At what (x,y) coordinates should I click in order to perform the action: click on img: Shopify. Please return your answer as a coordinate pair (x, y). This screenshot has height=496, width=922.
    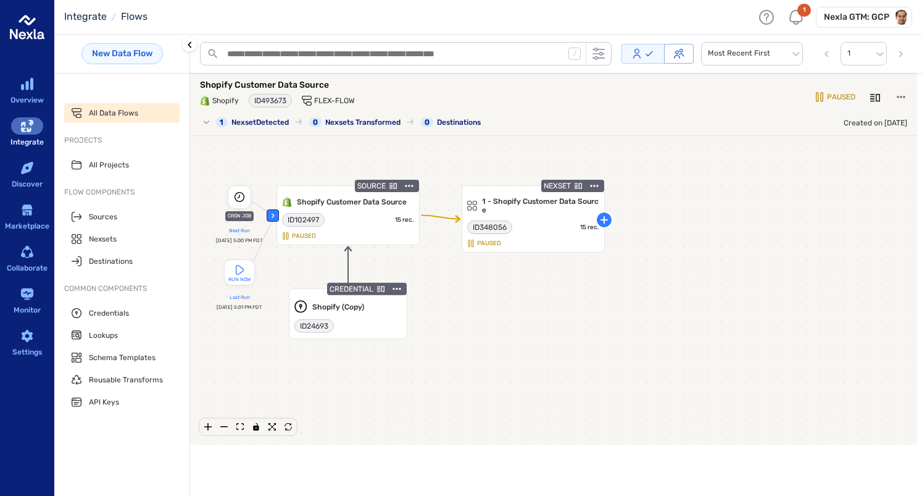
    Looking at the image, I should click on (205, 101).